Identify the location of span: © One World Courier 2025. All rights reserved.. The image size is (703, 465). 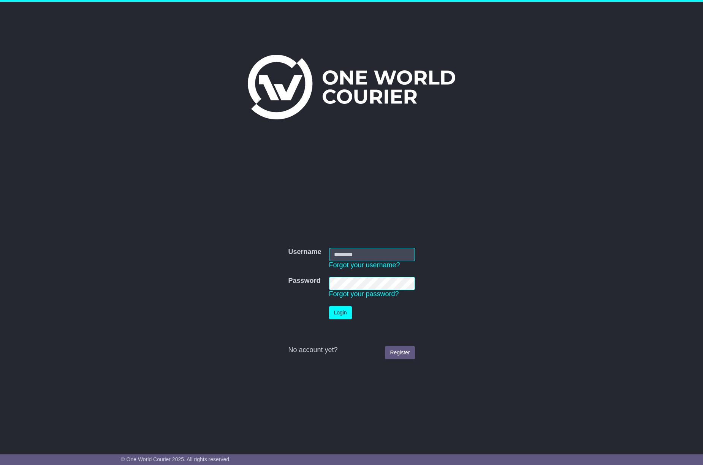
(176, 459).